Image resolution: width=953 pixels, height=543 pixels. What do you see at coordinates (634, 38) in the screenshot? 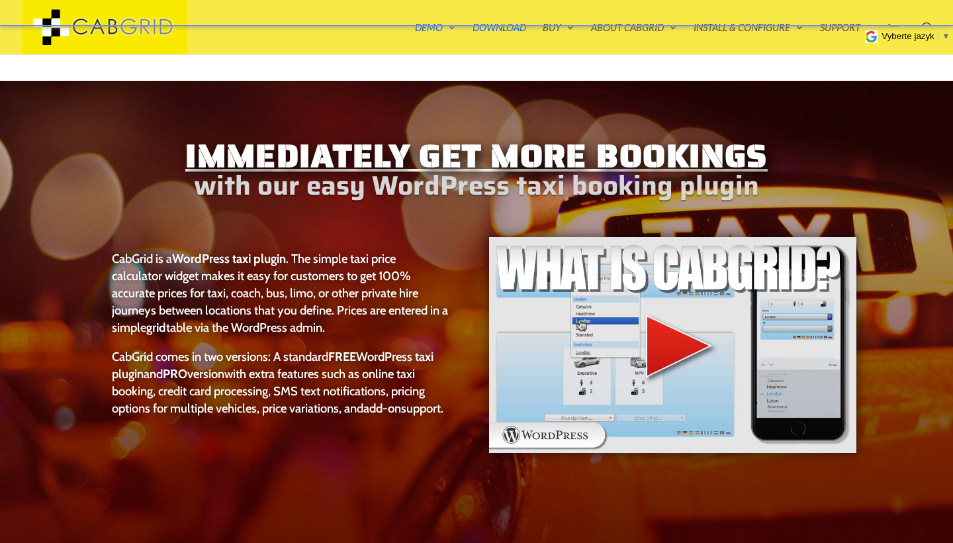
I see `a: About CabGrid` at bounding box center [634, 38].